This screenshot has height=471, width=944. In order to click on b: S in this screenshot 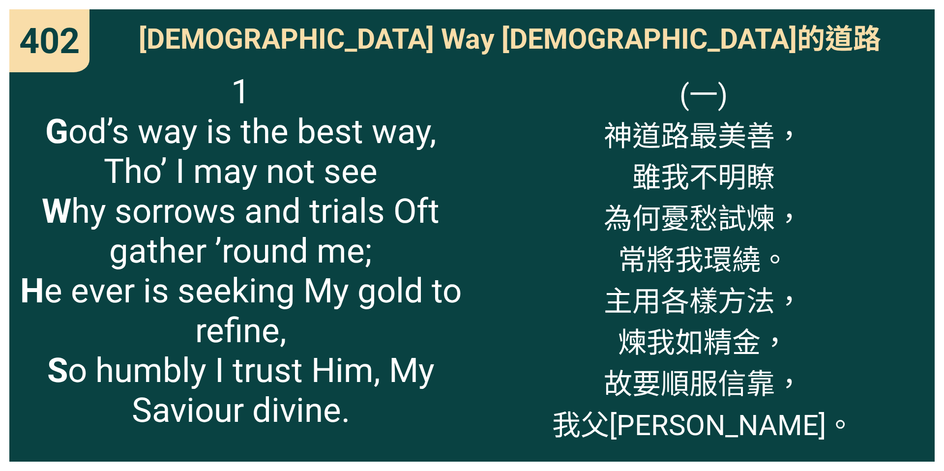, I will do `click(58, 370)`.